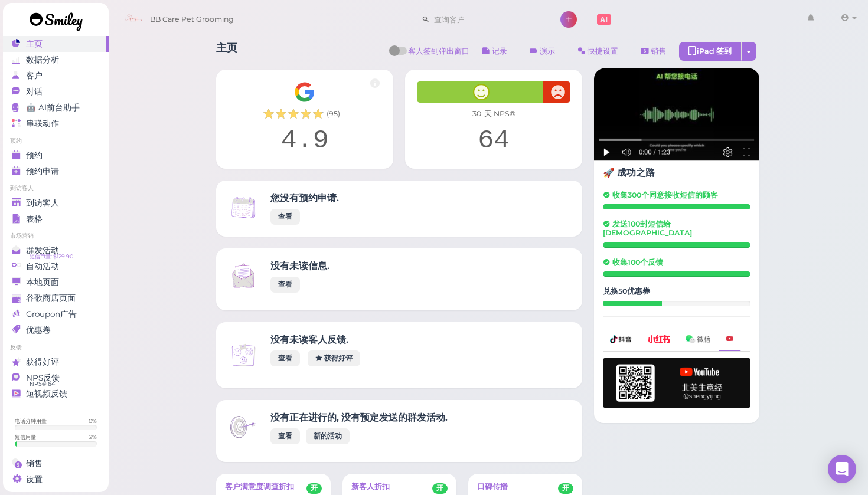  Describe the element at coordinates (55, 91) in the screenshot. I see `a: 对话` at that location.